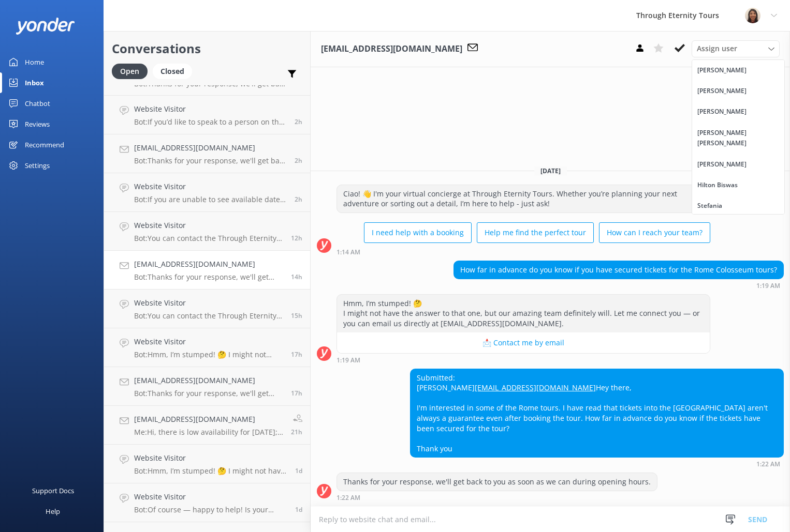  Describe the element at coordinates (297, 315) in the screenshot. I see `span: Aug 27 2025 01:09am (UTC +02:00) Europe/Amsterdam` at that location.